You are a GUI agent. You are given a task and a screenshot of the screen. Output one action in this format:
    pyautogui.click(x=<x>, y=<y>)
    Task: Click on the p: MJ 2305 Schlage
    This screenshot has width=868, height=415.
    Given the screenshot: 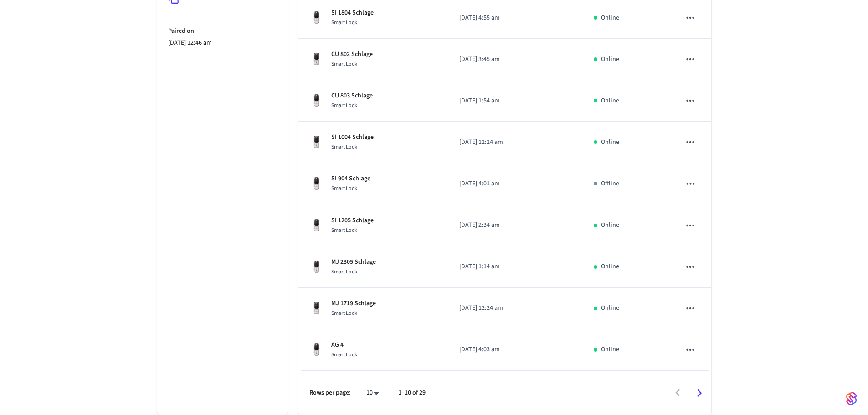 What is the action you would take?
    pyautogui.click(x=354, y=262)
    